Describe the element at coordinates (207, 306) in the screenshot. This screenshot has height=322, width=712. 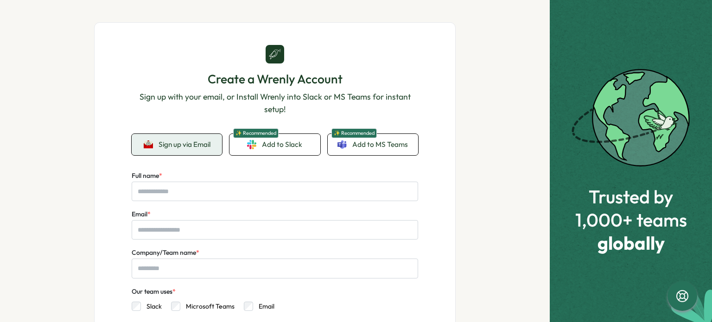
I see `label: Microsoft Teams` at that location.